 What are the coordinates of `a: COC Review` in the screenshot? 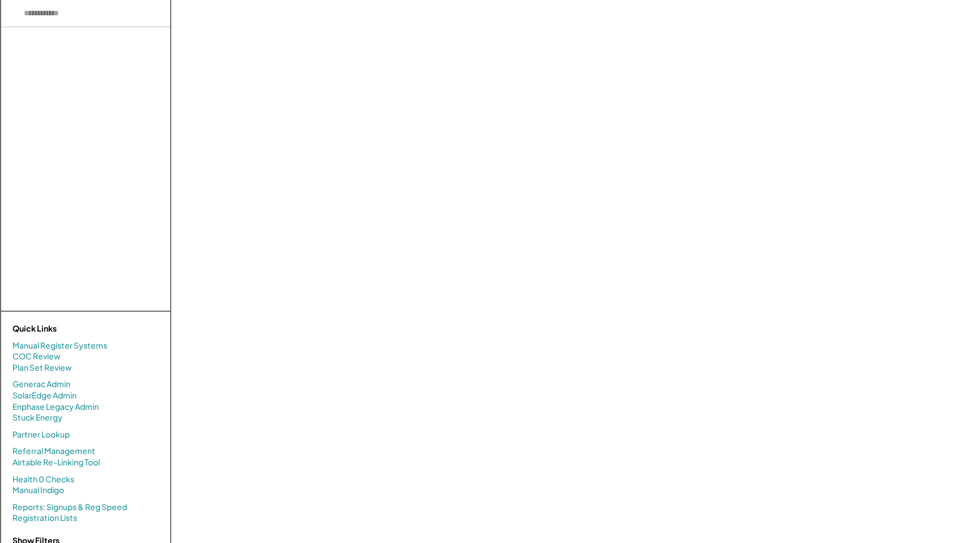 It's located at (36, 356).